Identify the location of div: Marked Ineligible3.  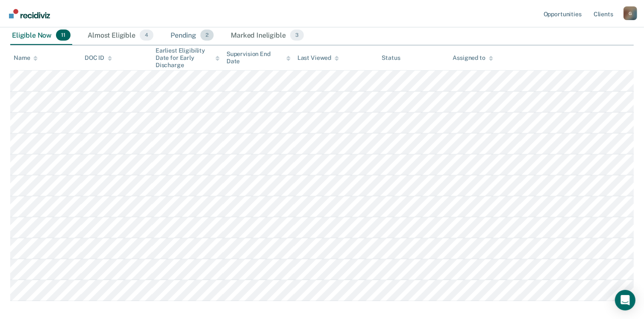
(267, 36).